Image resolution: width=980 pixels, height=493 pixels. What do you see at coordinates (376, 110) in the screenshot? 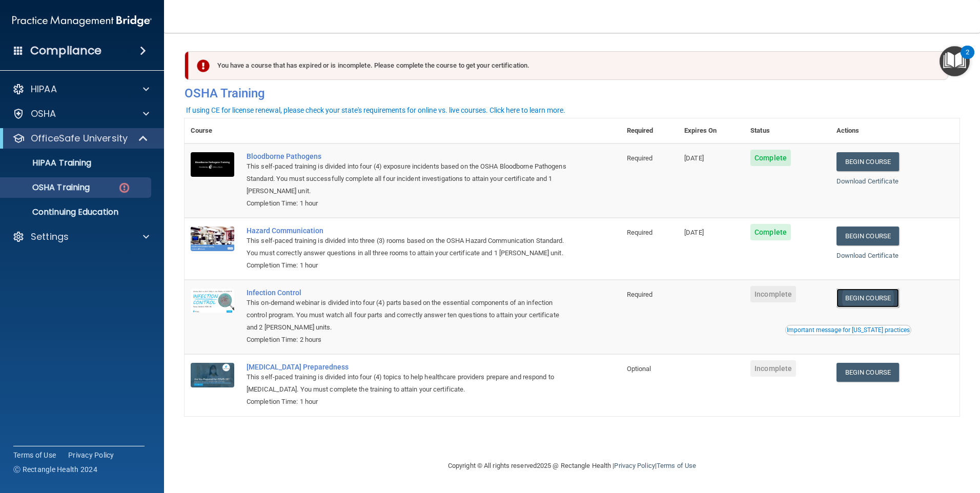
I see `div: If using CE for license renewal, please check your state's requirements for online vs. live cours...` at bounding box center [376, 110].